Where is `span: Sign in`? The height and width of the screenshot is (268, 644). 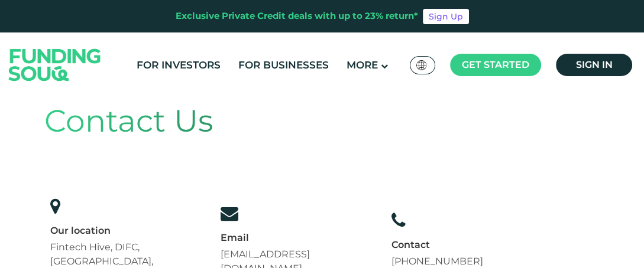 span: Sign in is located at coordinates (594, 65).